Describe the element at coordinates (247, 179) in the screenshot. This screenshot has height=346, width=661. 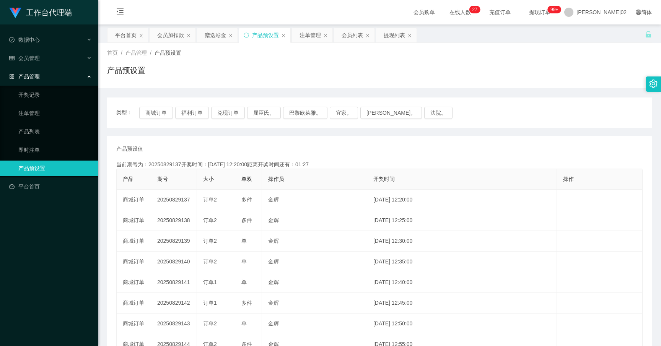
I see `span: 单双` at that location.